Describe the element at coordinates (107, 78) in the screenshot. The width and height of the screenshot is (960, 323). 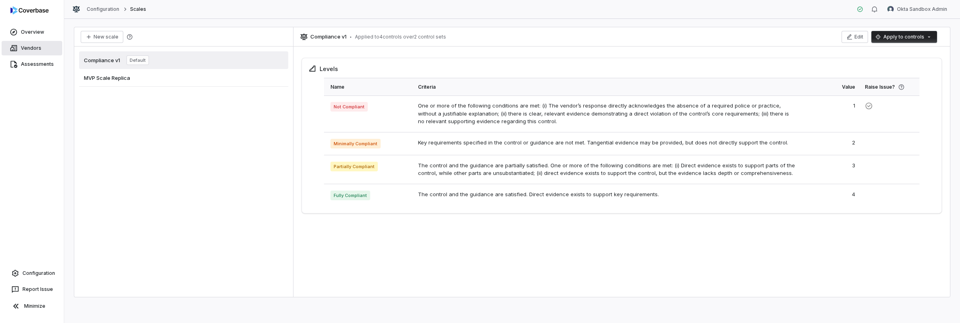
I see `span: MVP Scale Replica` at that location.